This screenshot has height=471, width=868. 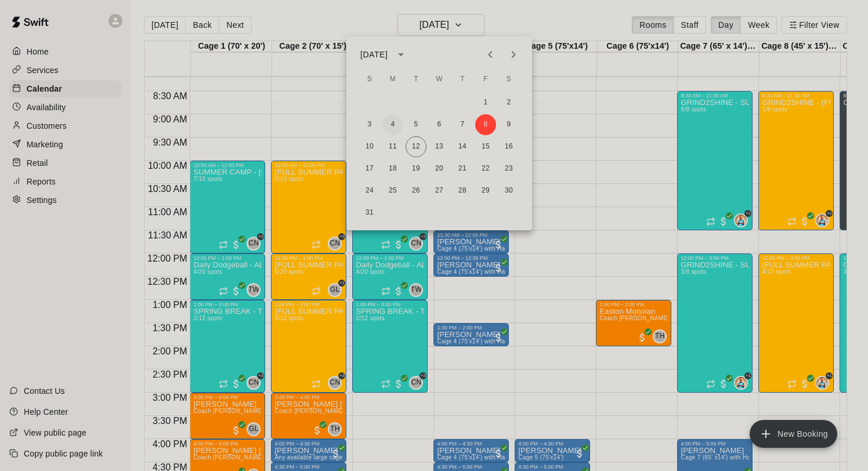 I want to click on button: Next month, so click(x=514, y=55).